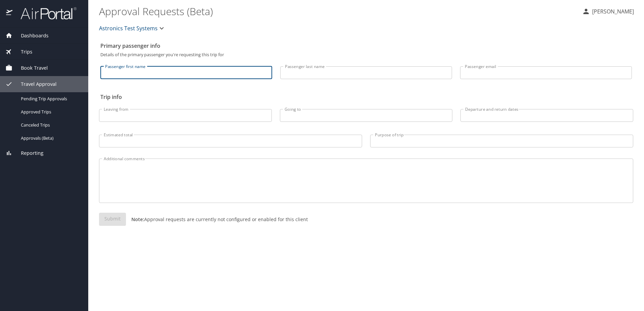  What do you see at coordinates (22, 52) in the screenshot?
I see `span: Trips` at bounding box center [22, 52].